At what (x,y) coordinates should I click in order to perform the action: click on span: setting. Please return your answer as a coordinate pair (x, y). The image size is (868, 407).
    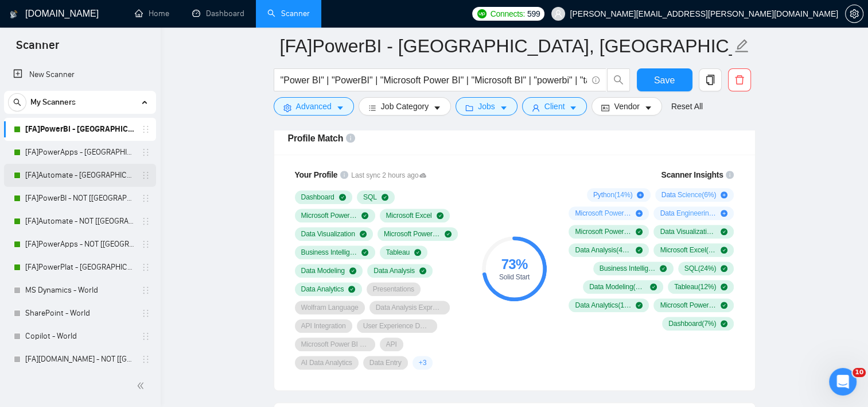
    Looking at the image, I should click on (854, 14).